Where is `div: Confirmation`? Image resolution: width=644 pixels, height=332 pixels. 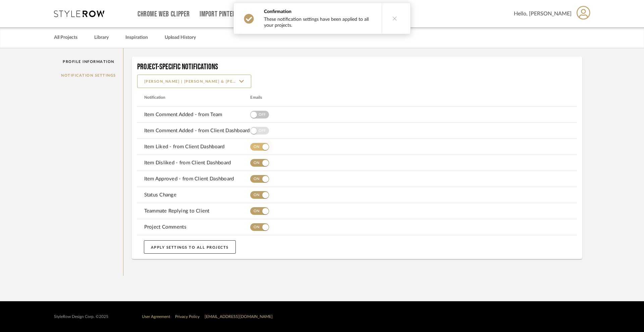
div: Confirmation is located at coordinates (319, 12).